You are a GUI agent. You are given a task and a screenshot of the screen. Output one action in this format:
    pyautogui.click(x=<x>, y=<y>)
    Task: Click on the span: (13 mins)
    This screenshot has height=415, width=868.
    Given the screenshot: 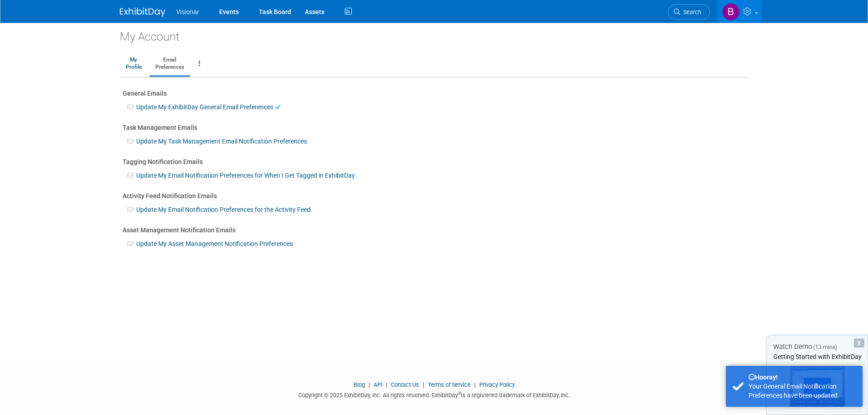 What is the action you would take?
    pyautogui.click(x=825, y=347)
    